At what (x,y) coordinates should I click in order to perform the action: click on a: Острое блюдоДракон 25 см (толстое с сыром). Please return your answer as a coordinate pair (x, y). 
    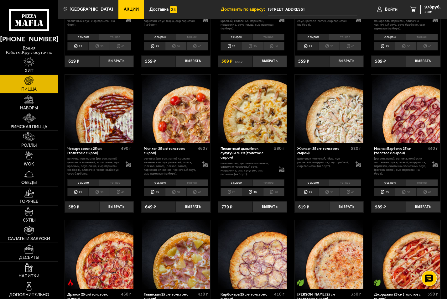
    Looking at the image, I should click on (99, 254).